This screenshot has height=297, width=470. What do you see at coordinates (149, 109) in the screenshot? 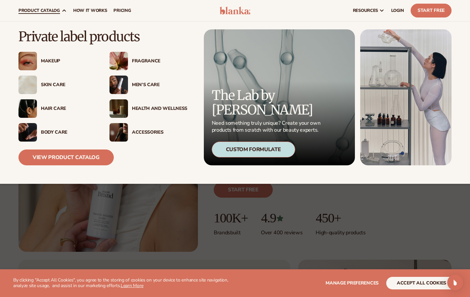
I see `a: Candles and incense on table. Health And Wellness` at bounding box center [149, 109].